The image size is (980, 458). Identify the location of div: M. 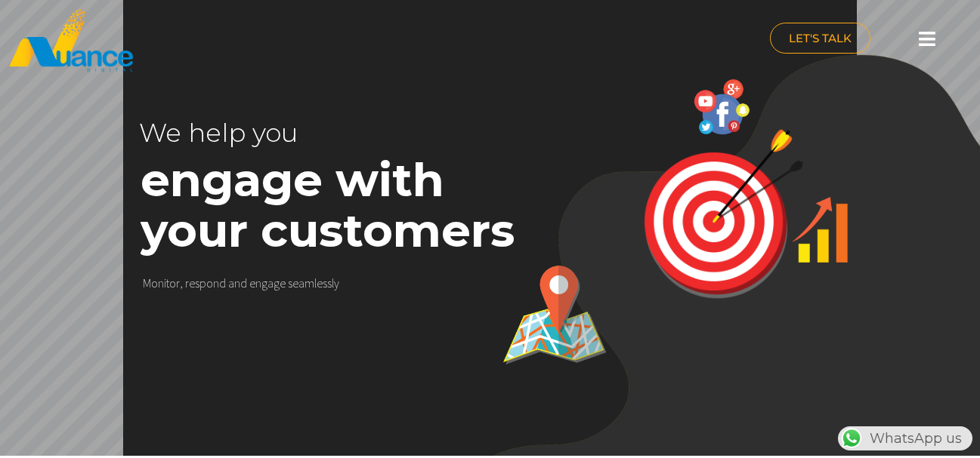
(147, 283).